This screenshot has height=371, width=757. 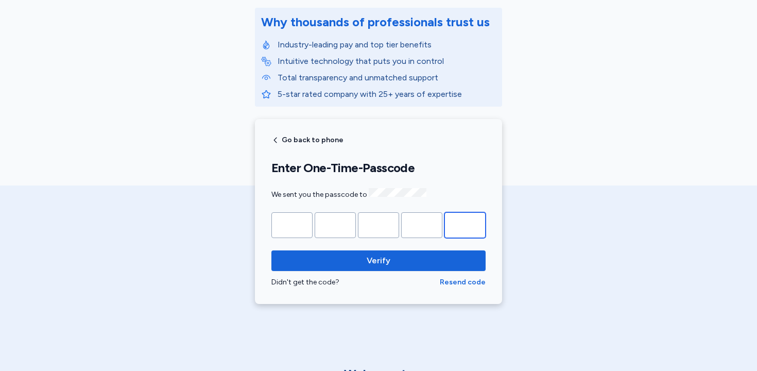 What do you see at coordinates (292, 225) in the screenshot?
I see `input: Please enter OTP character 1` at bounding box center [292, 225].